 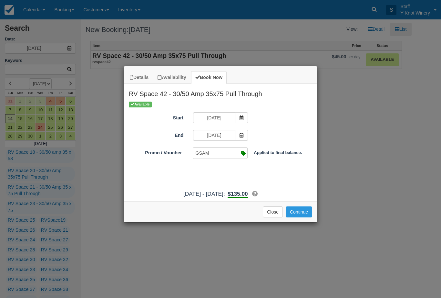 I want to click on a: Details, so click(x=139, y=77).